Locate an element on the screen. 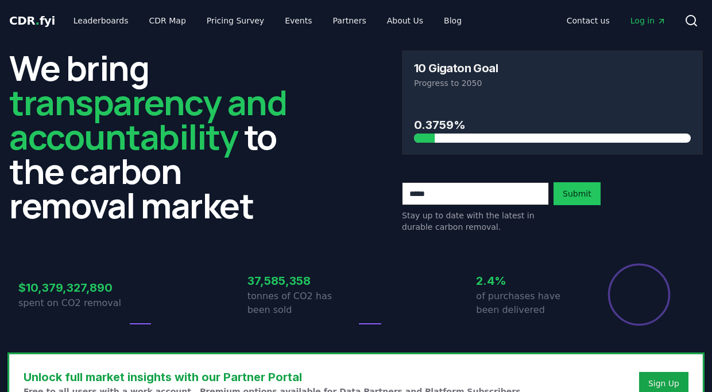  h2: We bring to the carbon removal market is located at coordinates (160, 137).